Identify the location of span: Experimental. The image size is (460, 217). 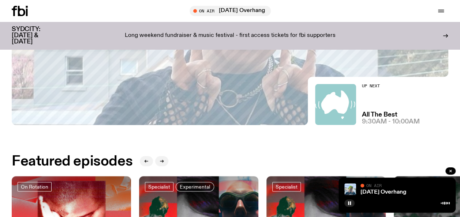
(195, 187).